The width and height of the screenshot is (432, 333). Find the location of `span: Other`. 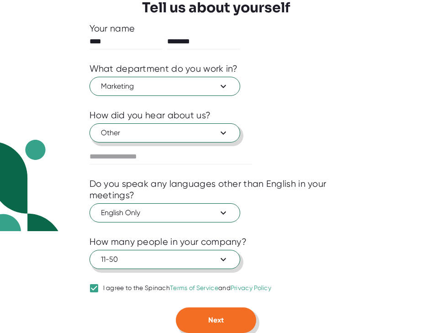

span: Other is located at coordinates (165, 133).